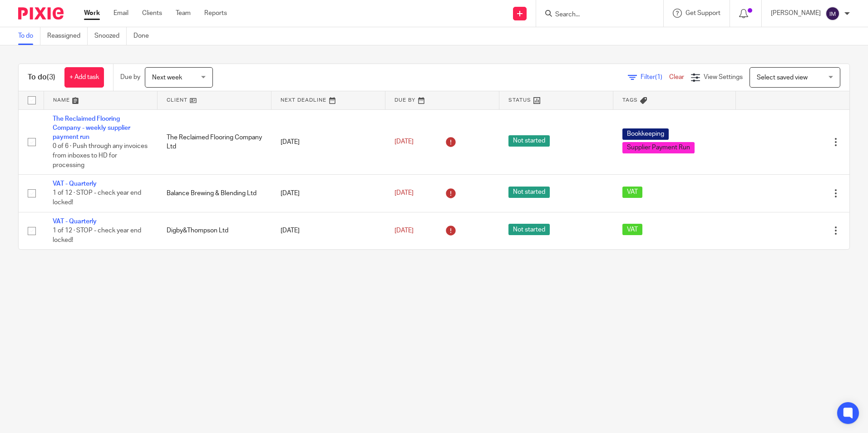 The height and width of the screenshot is (433, 868). What do you see at coordinates (783, 78) in the screenshot?
I see `span: Select saved view` at bounding box center [783, 78].